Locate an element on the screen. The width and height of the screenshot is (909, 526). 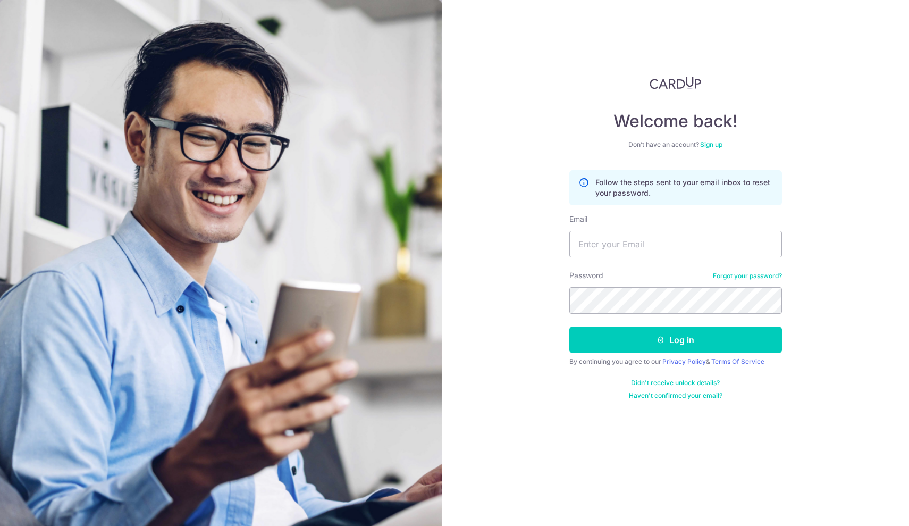
a: Terms Of Service is located at coordinates (738, 361).